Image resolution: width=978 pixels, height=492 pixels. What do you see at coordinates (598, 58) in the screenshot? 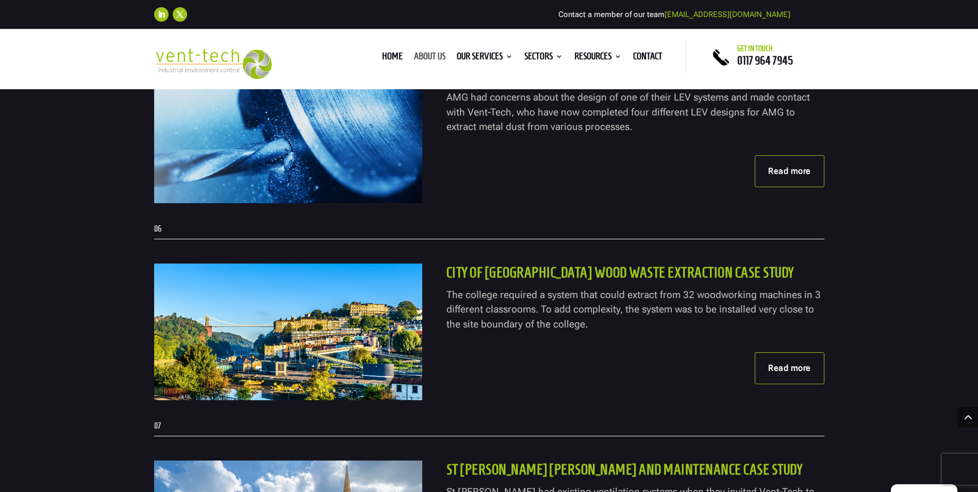
I see `a: Resources` at bounding box center [598, 58].